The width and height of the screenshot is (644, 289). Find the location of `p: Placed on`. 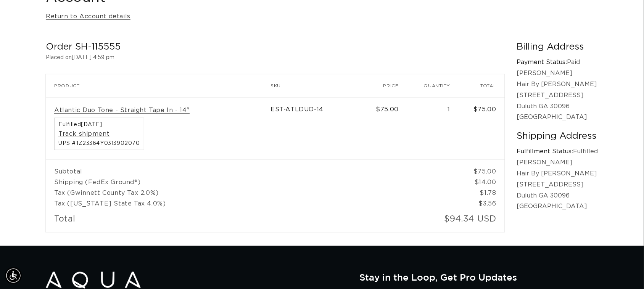

p: Placed on is located at coordinates (275, 57).